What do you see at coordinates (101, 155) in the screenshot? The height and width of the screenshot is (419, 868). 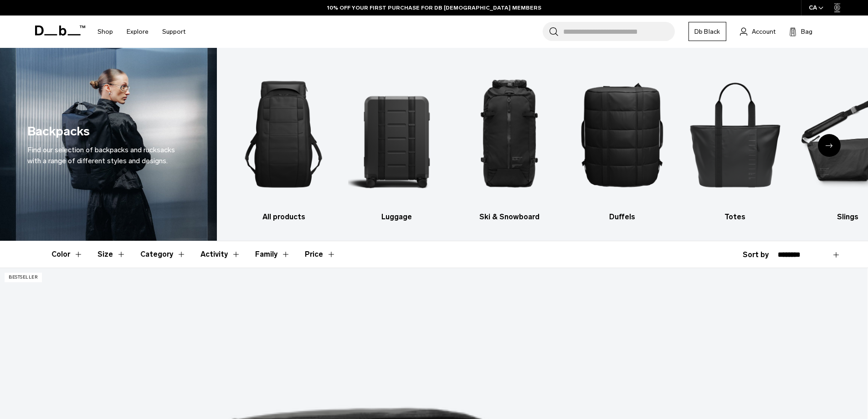 I see `span: Find our selection of backpacks and rucksacks with a range of different styles and designs.` at bounding box center [101, 155].